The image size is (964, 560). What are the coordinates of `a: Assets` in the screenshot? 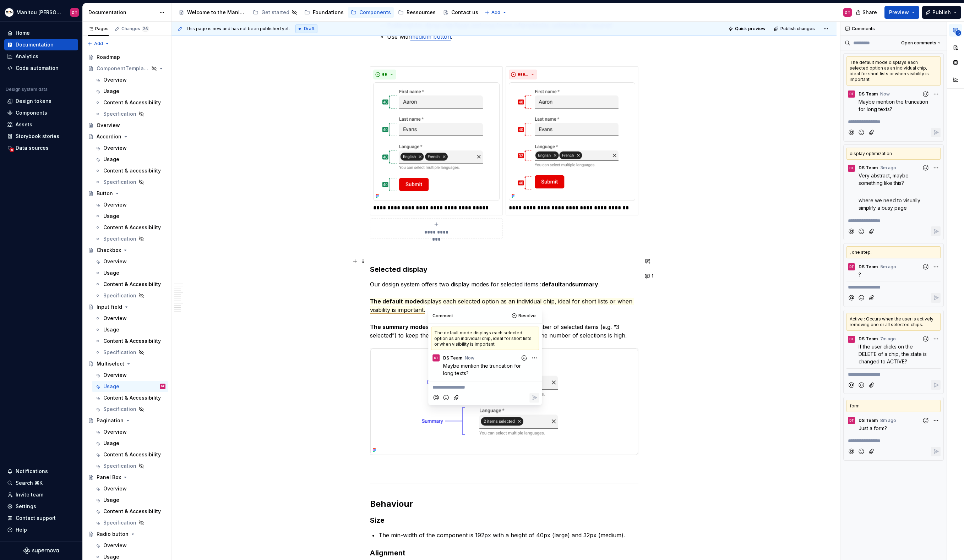 It's located at (41, 125).